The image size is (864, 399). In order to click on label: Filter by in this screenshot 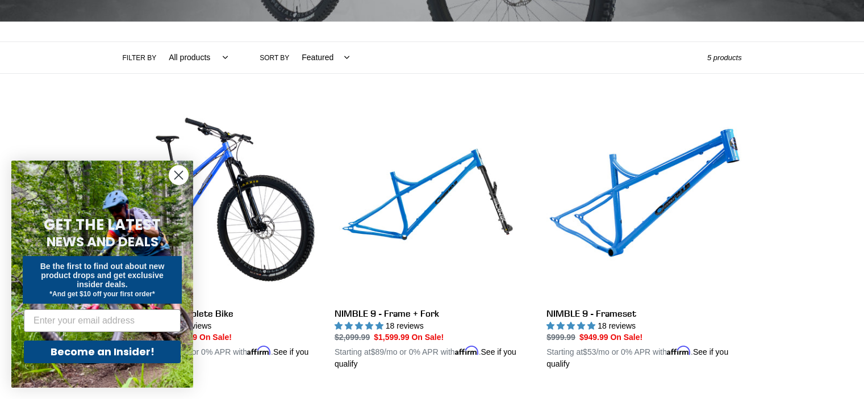, I will do `click(140, 58)`.